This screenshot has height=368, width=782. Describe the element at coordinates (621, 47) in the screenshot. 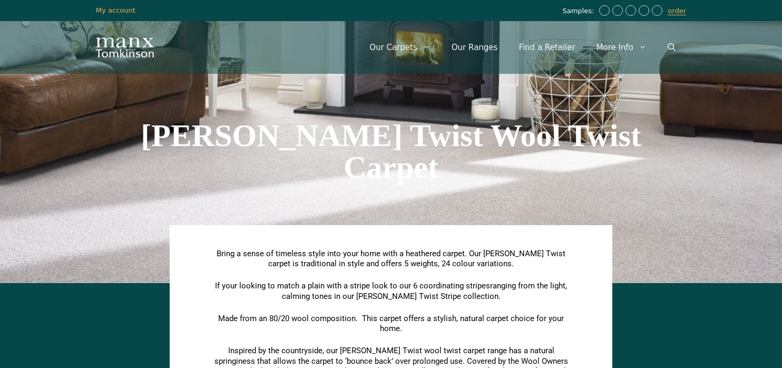

I see `a: More Info` at that location.